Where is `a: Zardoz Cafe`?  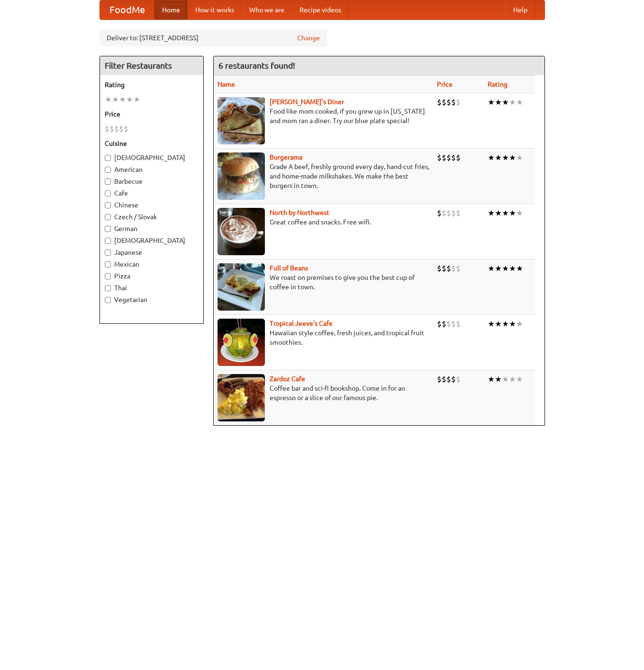
a: Zardoz Cafe is located at coordinates (287, 379).